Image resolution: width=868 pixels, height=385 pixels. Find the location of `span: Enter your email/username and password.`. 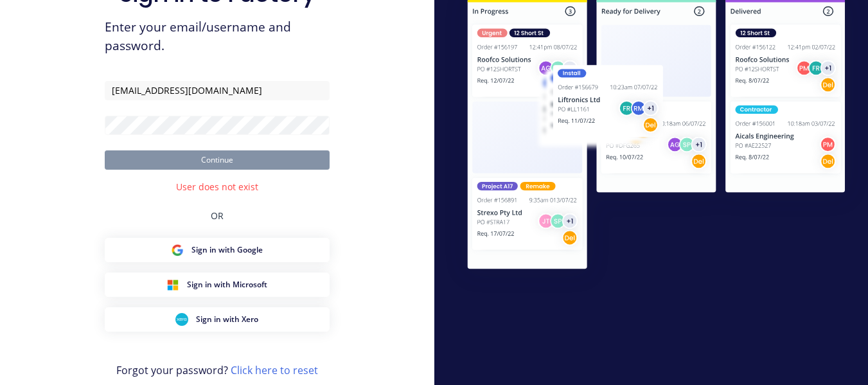

span: Enter your email/username and password. is located at coordinates (217, 37).